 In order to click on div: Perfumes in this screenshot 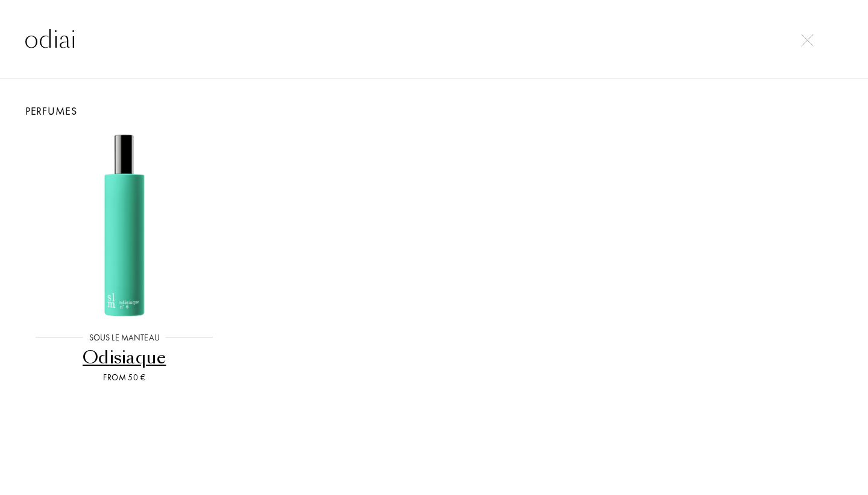, I will do `click(434, 110)`.